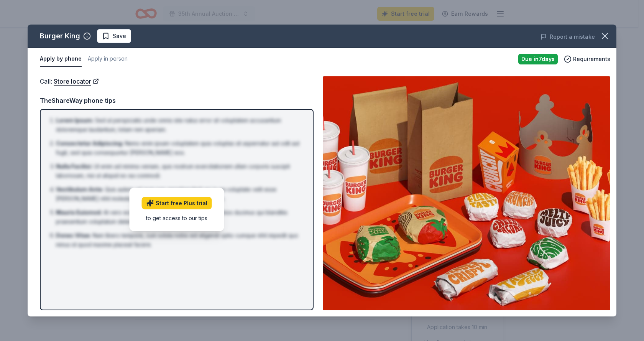 The image size is (644, 341). I want to click on li: Nemo enim ipsam voluptatem quia voluptas sit aspernatur aut odit aut fugit, sed quia consequuntur..., so click(179, 148).